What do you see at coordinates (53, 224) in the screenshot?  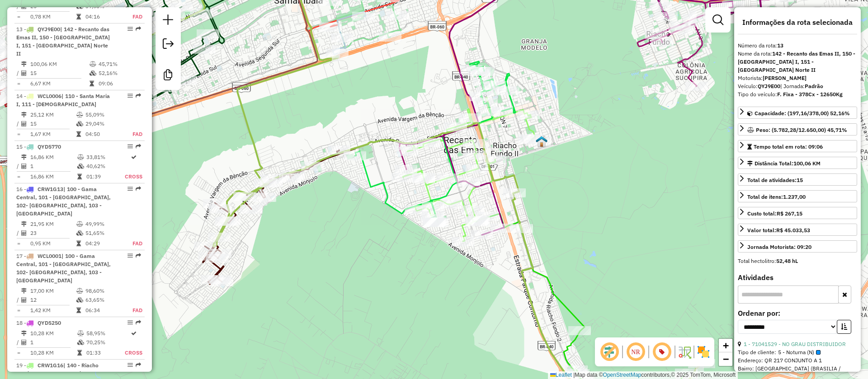 I see `td: 21,95 KM` at bounding box center [53, 224].